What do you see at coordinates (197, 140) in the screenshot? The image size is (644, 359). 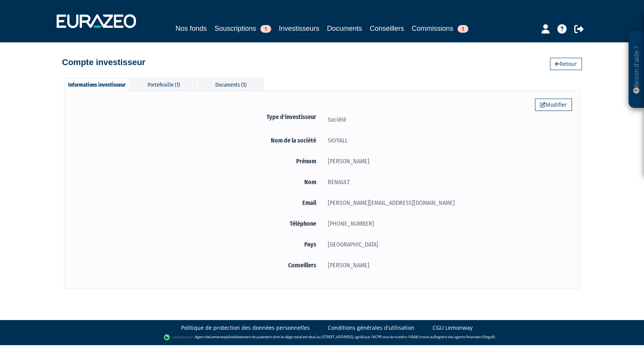 I see `label: Nom de la société` at bounding box center [197, 140].